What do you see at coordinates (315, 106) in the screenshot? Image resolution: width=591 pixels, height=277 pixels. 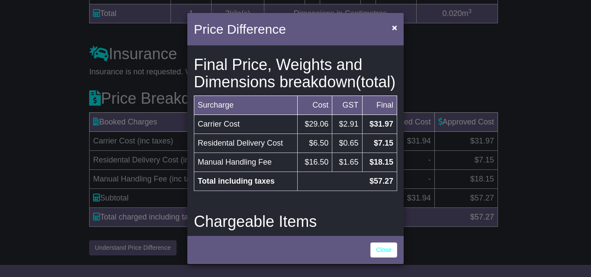 I see `td: Cost` at bounding box center [315, 106].